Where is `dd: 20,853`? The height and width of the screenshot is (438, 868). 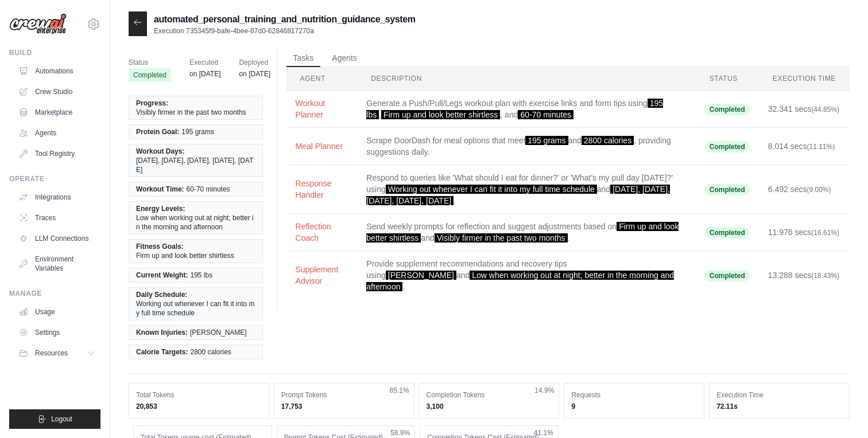 dd: 20,853 is located at coordinates (199, 407).